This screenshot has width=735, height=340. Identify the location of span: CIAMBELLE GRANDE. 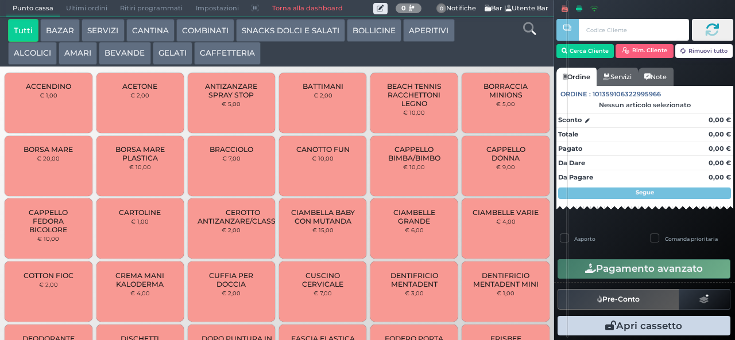
(414, 217).